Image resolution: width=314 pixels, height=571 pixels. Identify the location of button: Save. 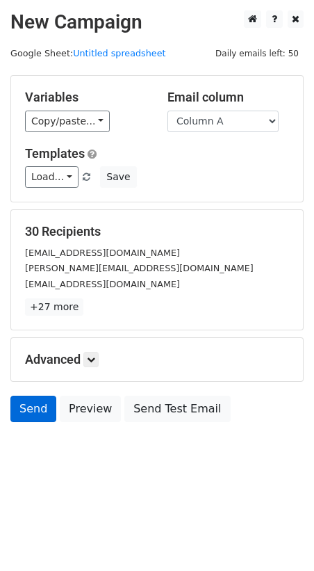
(118, 177).